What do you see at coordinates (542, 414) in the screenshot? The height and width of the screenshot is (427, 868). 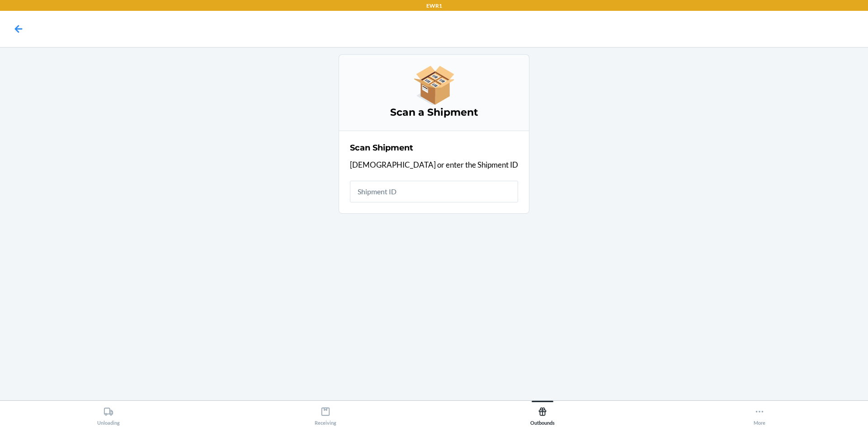 I see `button: Outbounds` at bounding box center [542, 414].